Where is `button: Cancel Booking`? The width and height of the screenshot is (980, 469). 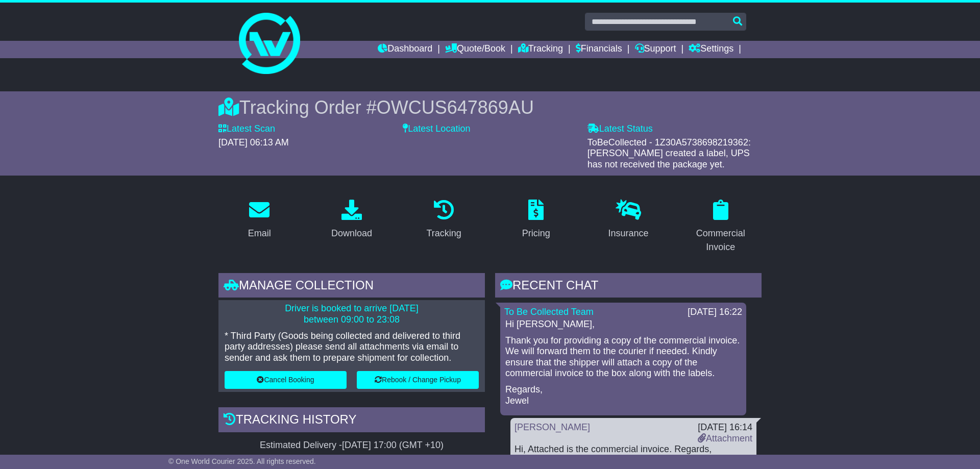 button: Cancel Booking is located at coordinates (285, 379).